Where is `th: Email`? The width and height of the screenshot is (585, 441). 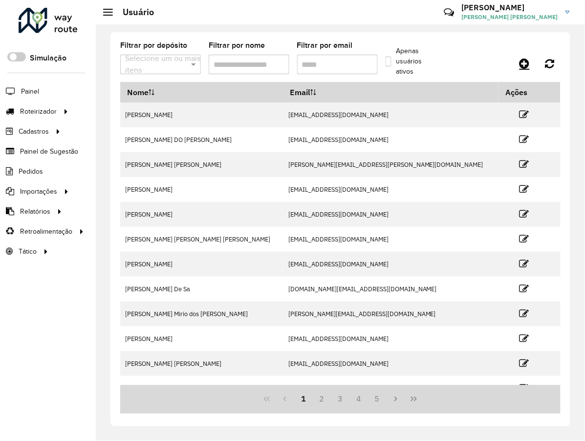 th: Email is located at coordinates (390, 92).